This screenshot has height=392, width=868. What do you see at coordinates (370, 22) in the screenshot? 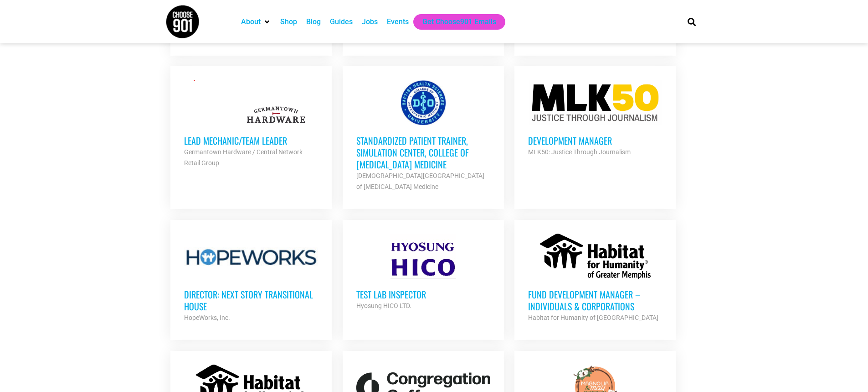
I see `a: Jobs` at bounding box center [370, 22].